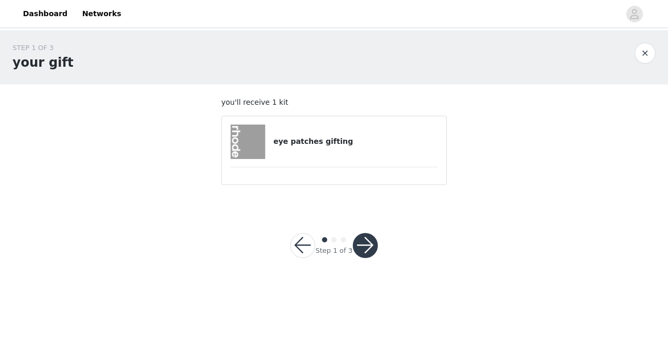  I want to click on p: you'll receive 1 kit, so click(334, 102).